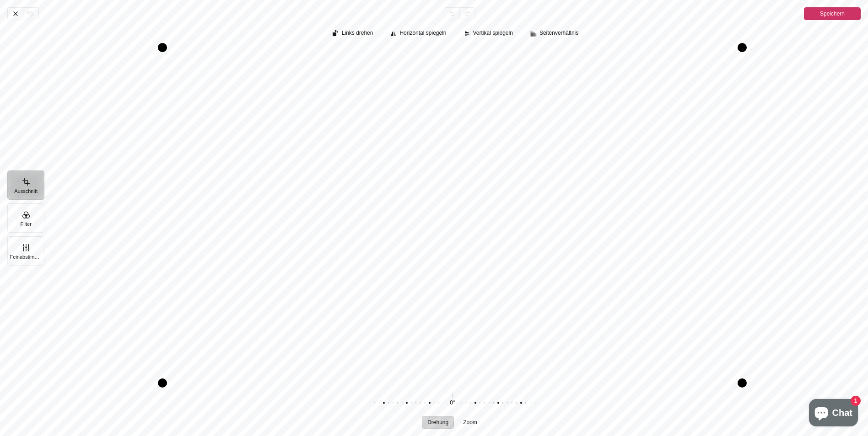 Image resolution: width=868 pixels, height=436 pixels. What do you see at coordinates (26, 218) in the screenshot?
I see `button: Filter` at bounding box center [26, 218].